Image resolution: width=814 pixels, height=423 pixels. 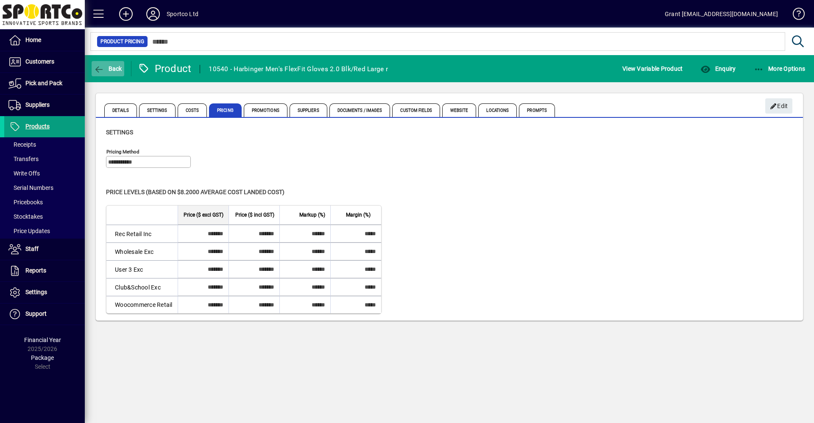 I want to click on a: Support, so click(x=45, y=314).